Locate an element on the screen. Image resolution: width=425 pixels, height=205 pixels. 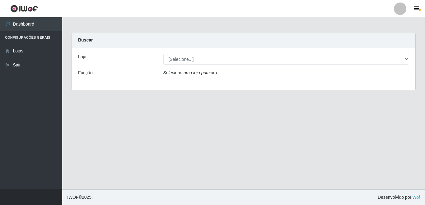
a: iWof is located at coordinates (416, 197).